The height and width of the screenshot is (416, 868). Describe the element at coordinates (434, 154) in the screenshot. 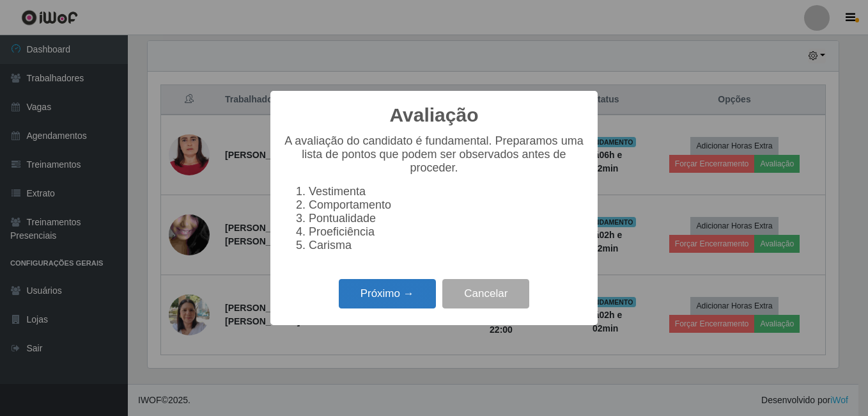

I see `p: A avaliação do candidato é fundamental. Preparamos uma lista de pontos que podem ser observados a...` at that location.